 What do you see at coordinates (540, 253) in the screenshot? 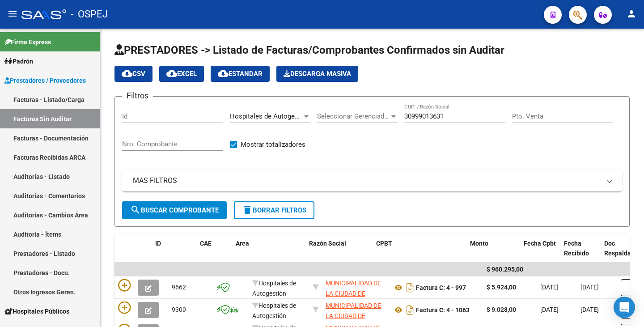
I see `datatable-header-cell: Fecha Cpbt` at bounding box center [540, 253].